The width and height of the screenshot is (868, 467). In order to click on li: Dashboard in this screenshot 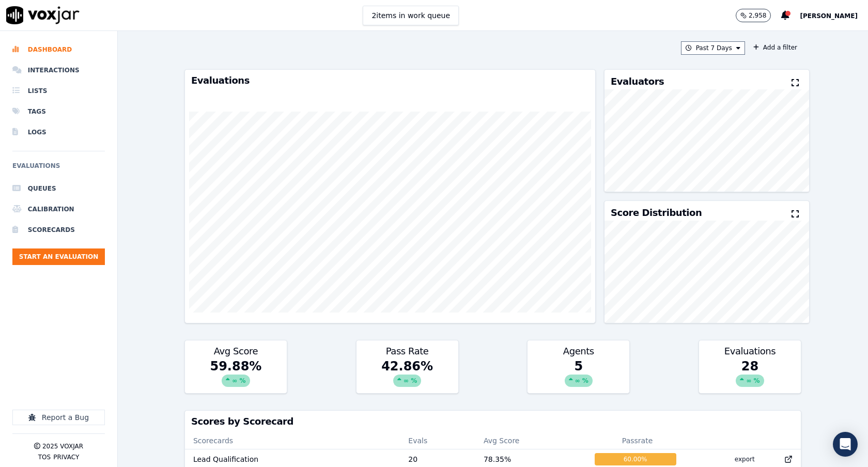, I will do `click(58, 50)`.